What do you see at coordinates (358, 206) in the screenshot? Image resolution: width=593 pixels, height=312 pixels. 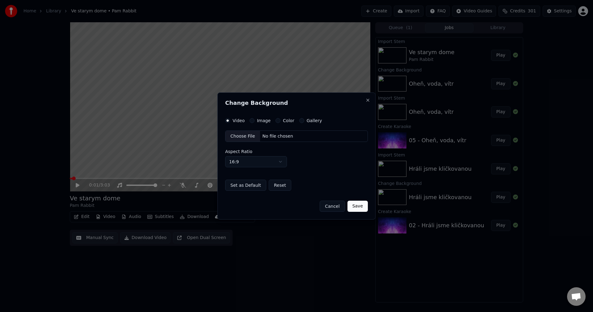 I see `button: Save` at bounding box center [358, 206].